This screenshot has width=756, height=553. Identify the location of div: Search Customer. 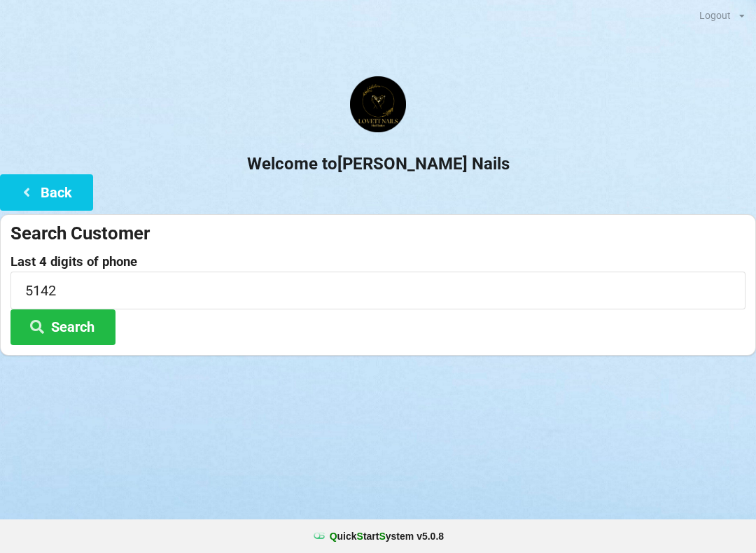
(378, 233).